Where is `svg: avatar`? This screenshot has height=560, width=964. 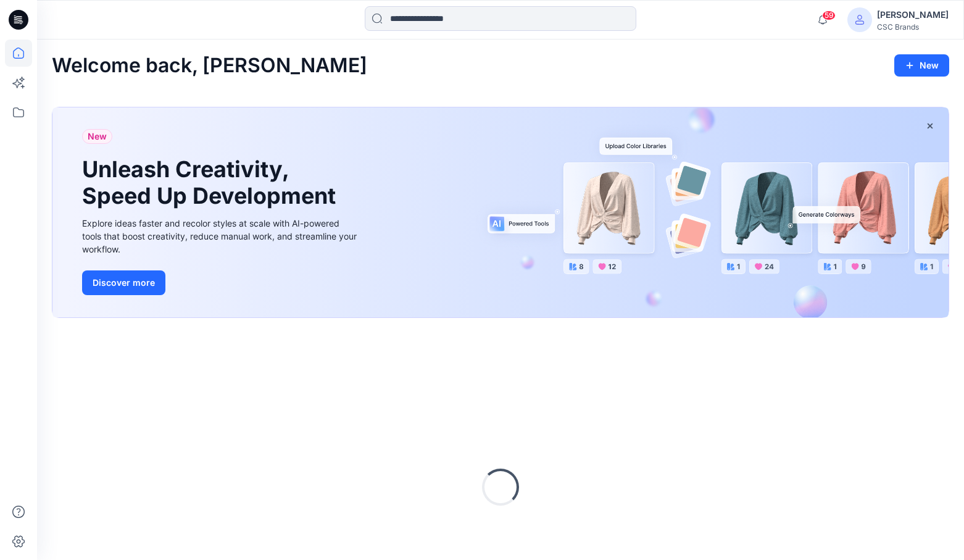
svg: avatar is located at coordinates (860, 19).